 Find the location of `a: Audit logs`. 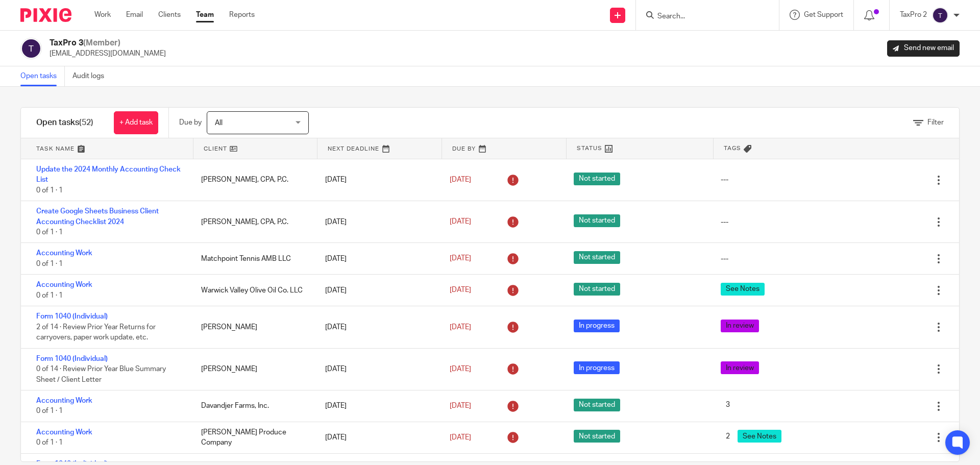

a: Audit logs is located at coordinates (92, 76).